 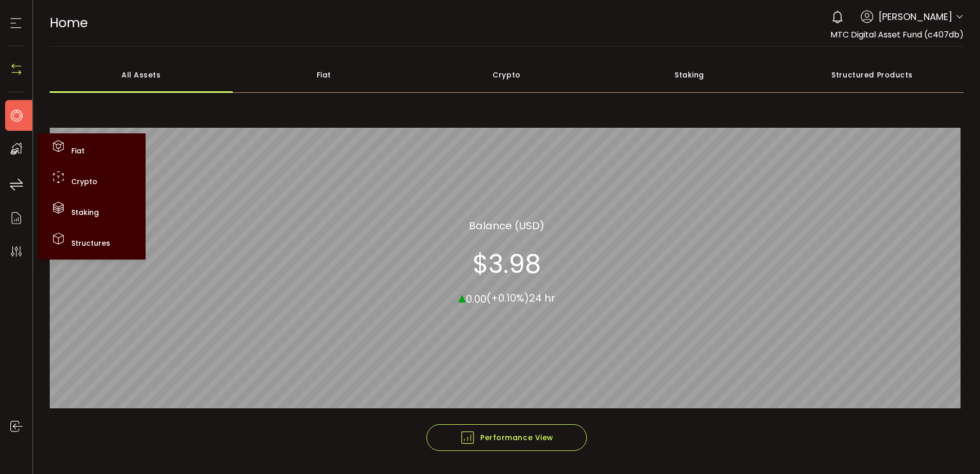 I want to click on span: Structures, so click(x=91, y=243).